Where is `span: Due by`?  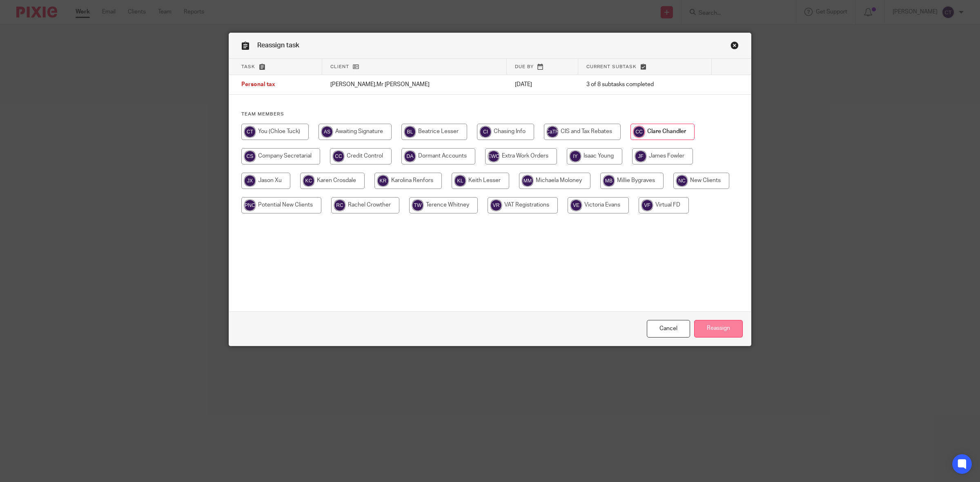
span: Due by is located at coordinates (524, 67).